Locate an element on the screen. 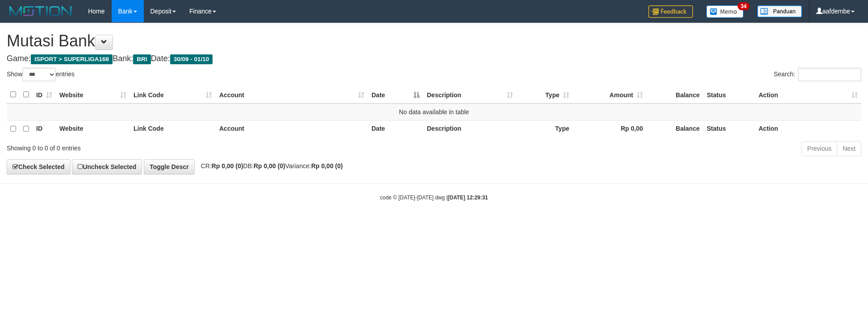 This screenshot has width=868, height=327. a: Previous is located at coordinates (820, 149).